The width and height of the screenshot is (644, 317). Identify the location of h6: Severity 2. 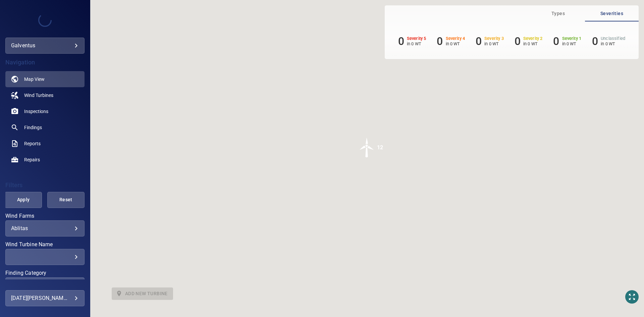
(533, 39).